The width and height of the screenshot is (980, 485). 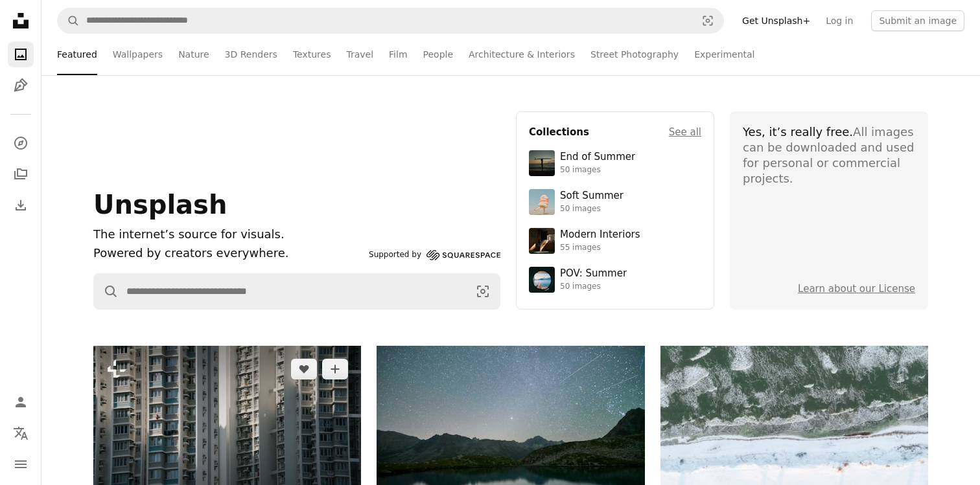 What do you see at coordinates (635, 54) in the screenshot?
I see `a: Street Photography` at bounding box center [635, 54].